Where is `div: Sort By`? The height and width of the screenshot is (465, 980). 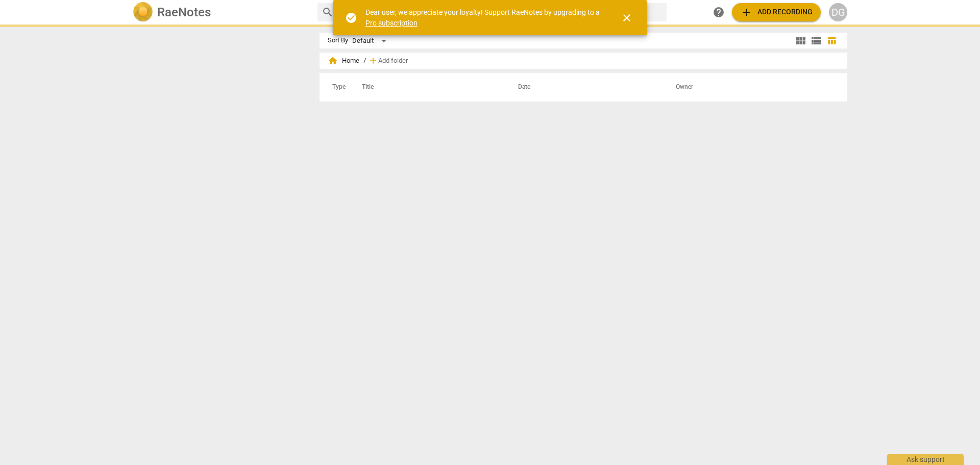 div: Sort By is located at coordinates (338, 40).